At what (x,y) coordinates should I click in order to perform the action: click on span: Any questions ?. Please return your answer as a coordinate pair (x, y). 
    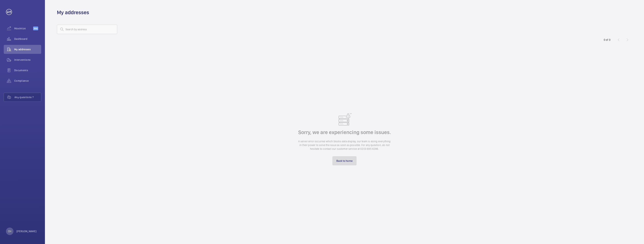
    Looking at the image, I should click on (28, 97).